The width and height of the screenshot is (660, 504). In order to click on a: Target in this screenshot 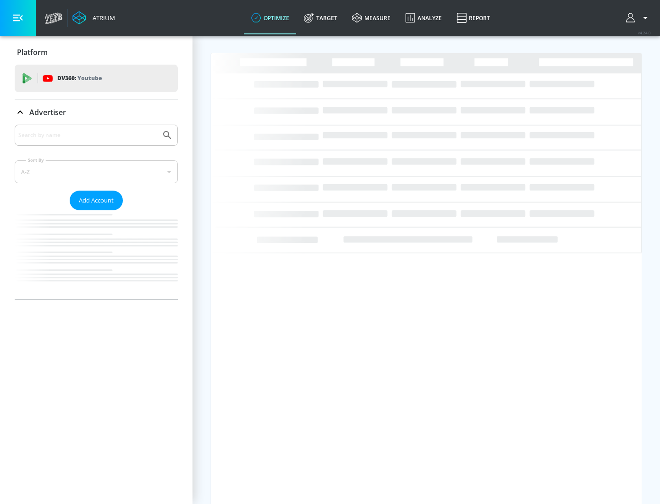, I will do `click(320, 18)`.